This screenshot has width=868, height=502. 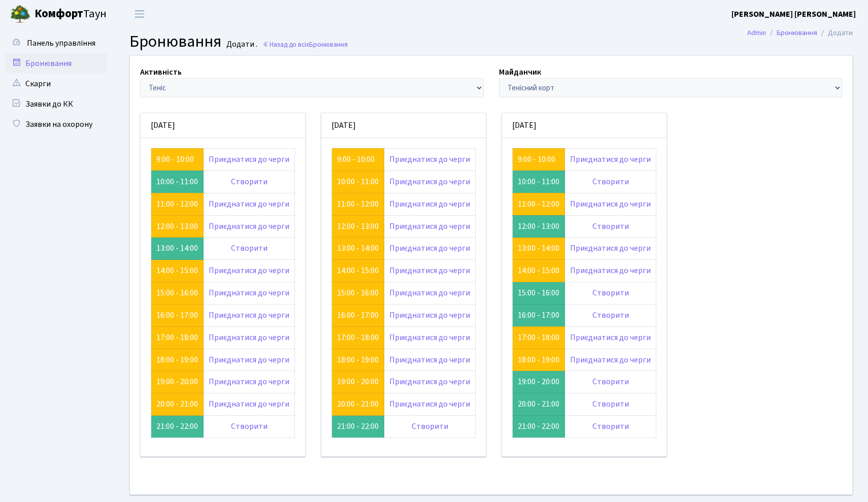 I want to click on a: 10:00 - 11:00, so click(x=358, y=182).